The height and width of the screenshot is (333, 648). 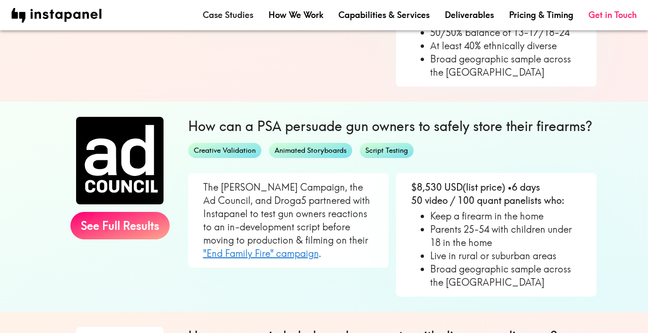 I want to click on span: Animated Storyboards, so click(x=311, y=150).